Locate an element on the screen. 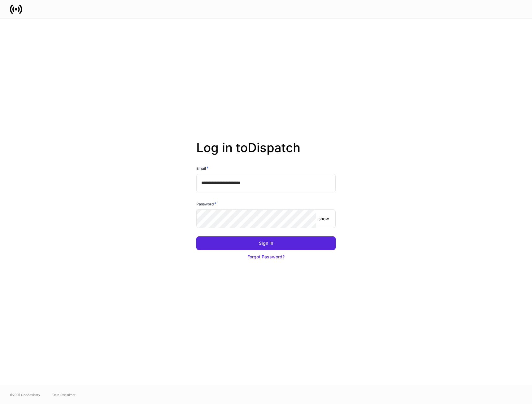 The width and height of the screenshot is (532, 404). span: © 2025 OneAdvisory is located at coordinates (25, 394).